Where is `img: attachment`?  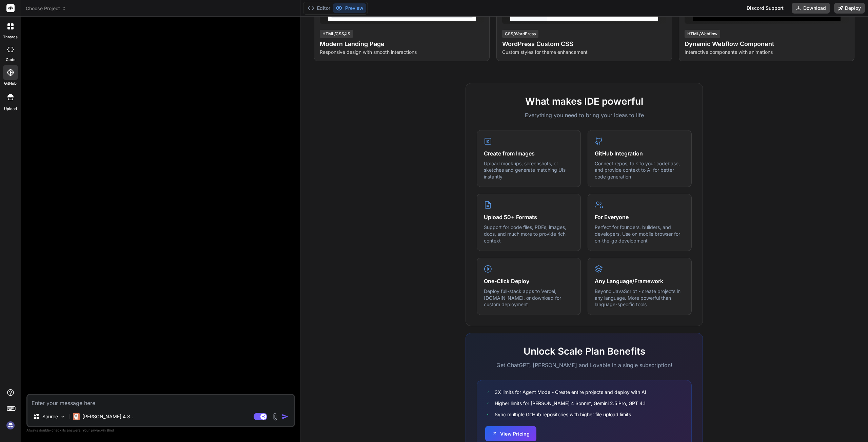 img: attachment is located at coordinates (275, 417).